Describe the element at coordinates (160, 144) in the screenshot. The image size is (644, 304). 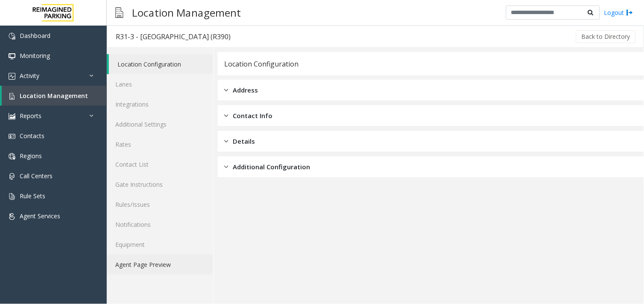
I see `a: Rates` at that location.